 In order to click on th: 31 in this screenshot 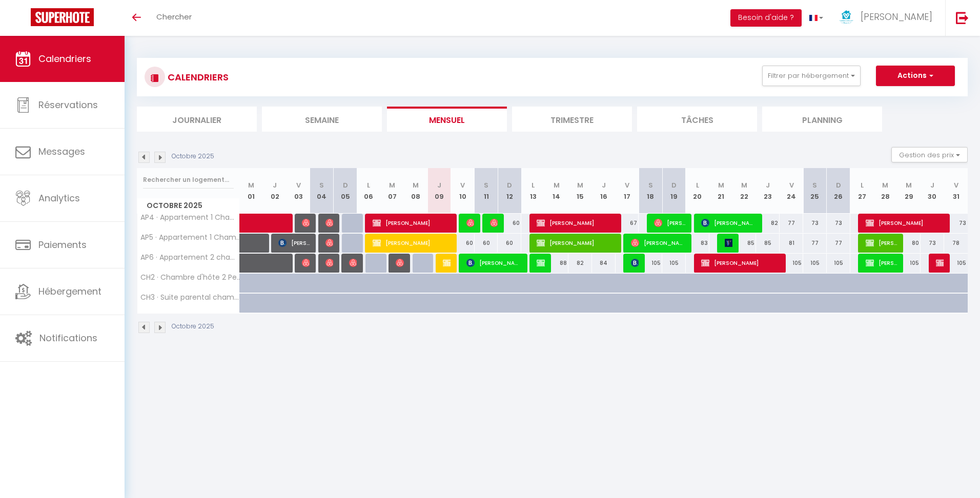, I will do `click(956, 191)`.